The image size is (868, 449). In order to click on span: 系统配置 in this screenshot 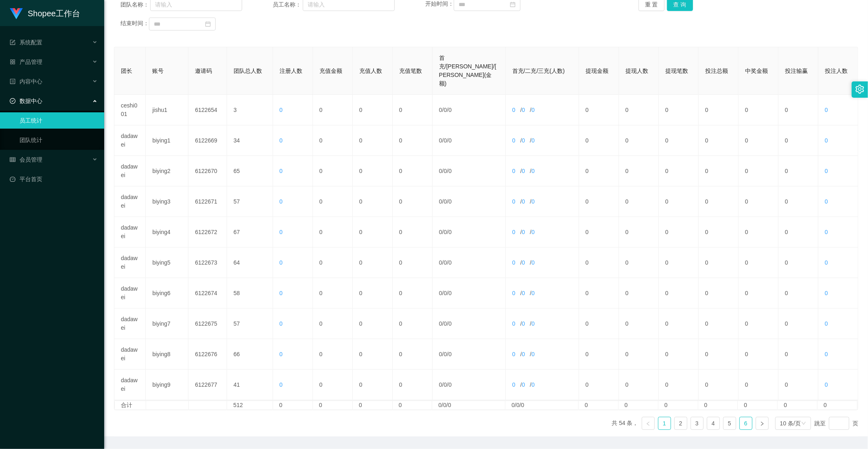, I will do `click(26, 42)`.